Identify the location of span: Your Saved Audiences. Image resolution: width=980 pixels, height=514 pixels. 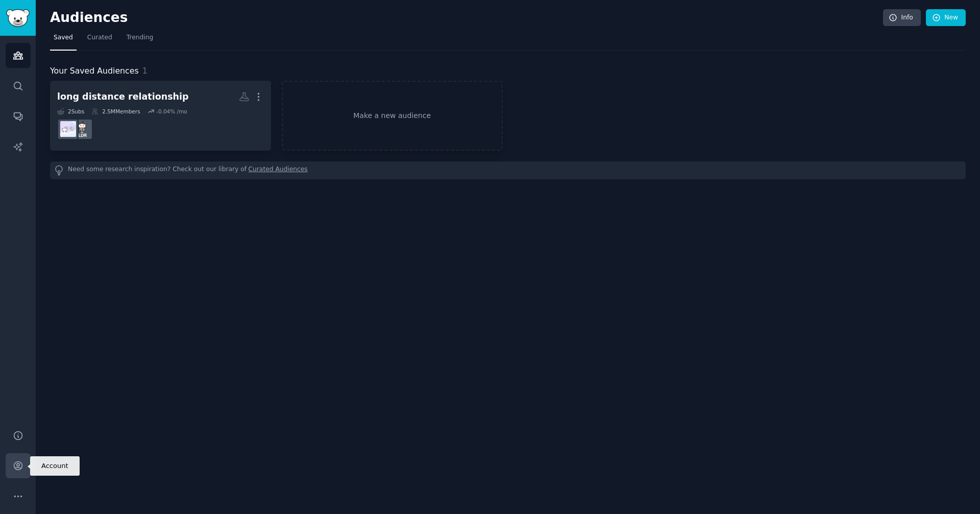
(94, 71).